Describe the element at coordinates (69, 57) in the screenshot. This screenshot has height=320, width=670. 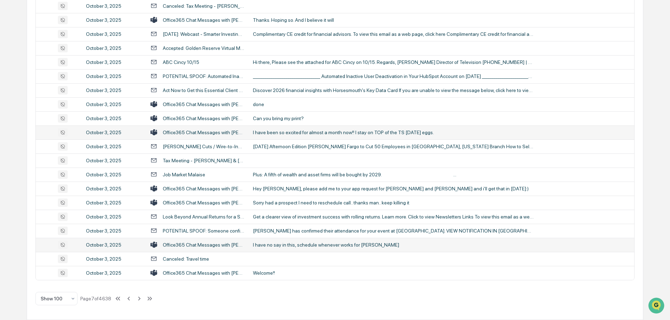
I see `div: Start new chat` at that location.